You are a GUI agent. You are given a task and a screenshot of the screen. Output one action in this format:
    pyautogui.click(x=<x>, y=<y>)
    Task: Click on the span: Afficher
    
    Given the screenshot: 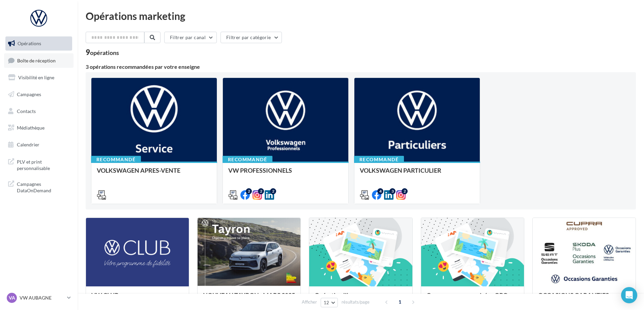 What is the action you would take?
    pyautogui.click(x=309, y=302)
    